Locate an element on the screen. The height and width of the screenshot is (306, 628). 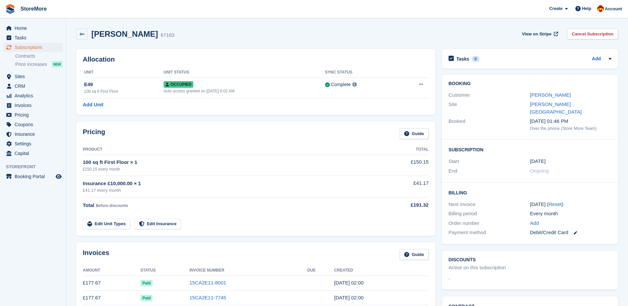
div: Billing period is located at coordinates (489, 213).